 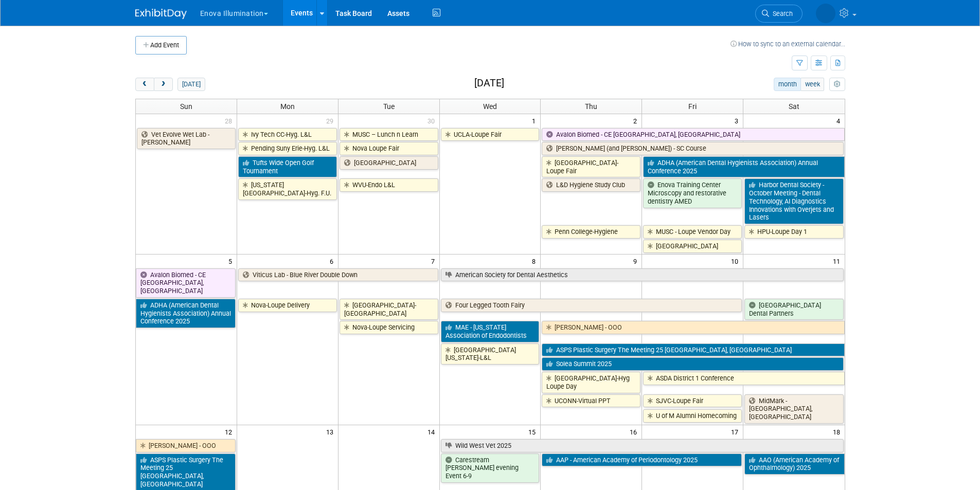 What do you see at coordinates (838, 432) in the screenshot?
I see `span: 18` at bounding box center [838, 432].